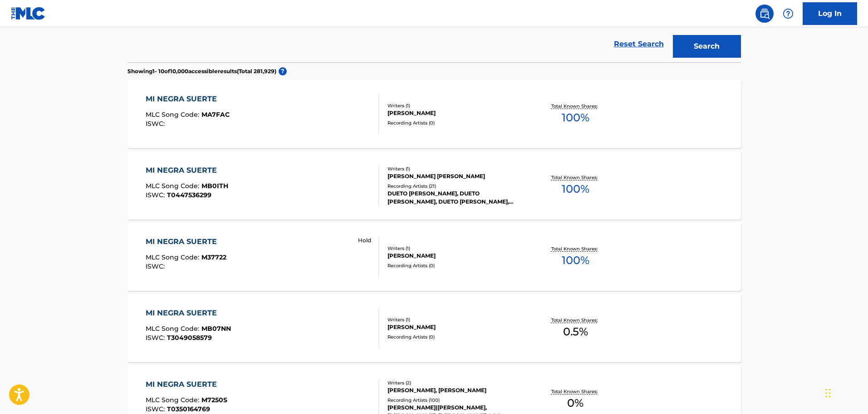  What do you see at coordinates (364, 240) in the screenshot?
I see `p: Hold` at bounding box center [364, 240].